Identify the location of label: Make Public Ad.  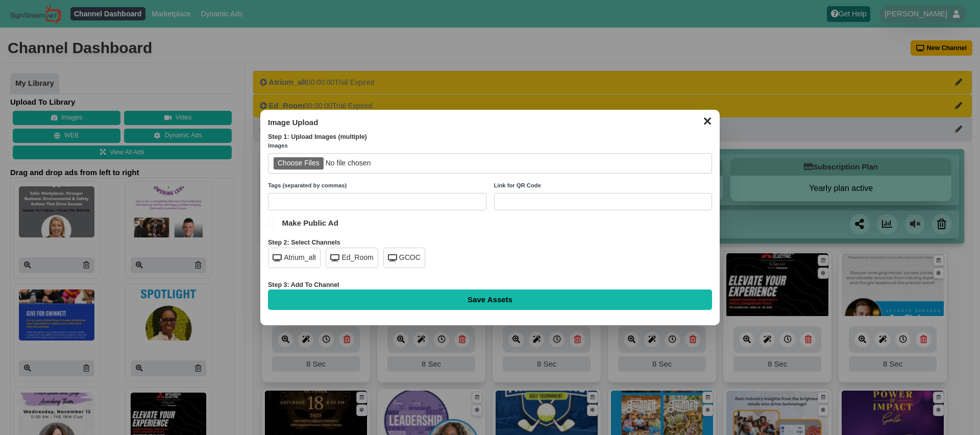
(490, 223).